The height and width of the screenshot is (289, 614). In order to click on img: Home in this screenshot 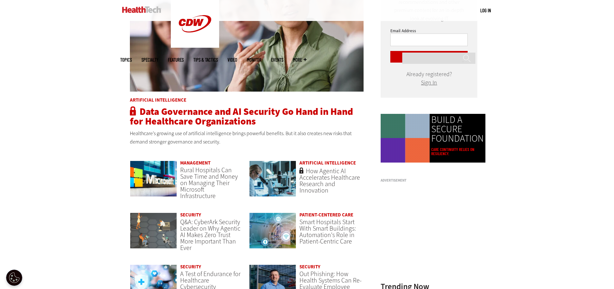, I will do `click(141, 10)`.